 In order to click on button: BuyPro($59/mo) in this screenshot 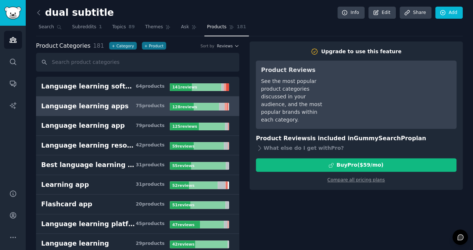, I will do `click(356, 165)`.